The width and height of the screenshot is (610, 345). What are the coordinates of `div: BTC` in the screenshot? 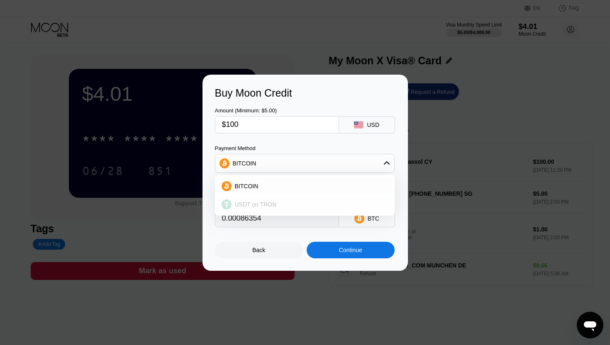 It's located at (374, 219).